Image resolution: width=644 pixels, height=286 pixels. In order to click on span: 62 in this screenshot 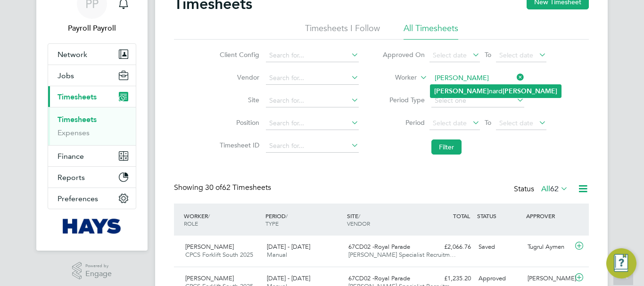, I will do `click(555, 189)`.